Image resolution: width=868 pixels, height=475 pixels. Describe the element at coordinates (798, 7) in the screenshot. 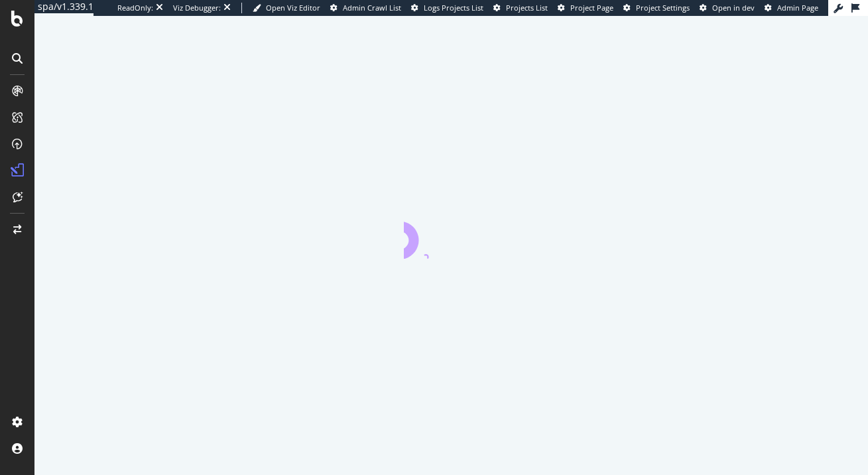

I see `span: Admin Page` at that location.